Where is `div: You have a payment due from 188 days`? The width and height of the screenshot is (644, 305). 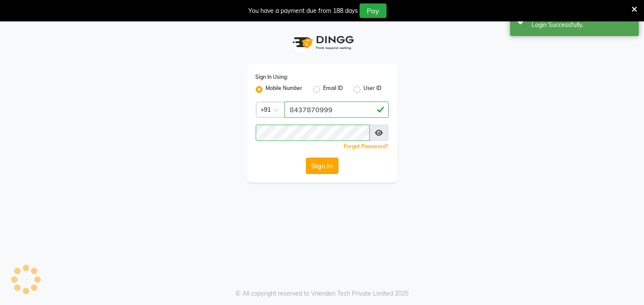 div: You have a payment due from 188 days is located at coordinates (303, 11).